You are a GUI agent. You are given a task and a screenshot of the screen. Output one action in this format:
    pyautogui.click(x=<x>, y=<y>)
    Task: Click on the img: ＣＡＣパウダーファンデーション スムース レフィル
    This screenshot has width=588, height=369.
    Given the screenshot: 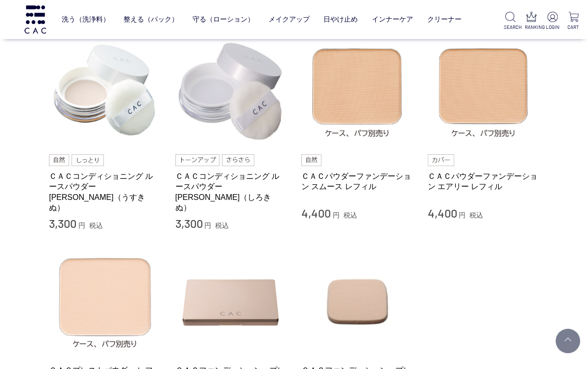 What is the action you would take?
    pyautogui.click(x=357, y=91)
    